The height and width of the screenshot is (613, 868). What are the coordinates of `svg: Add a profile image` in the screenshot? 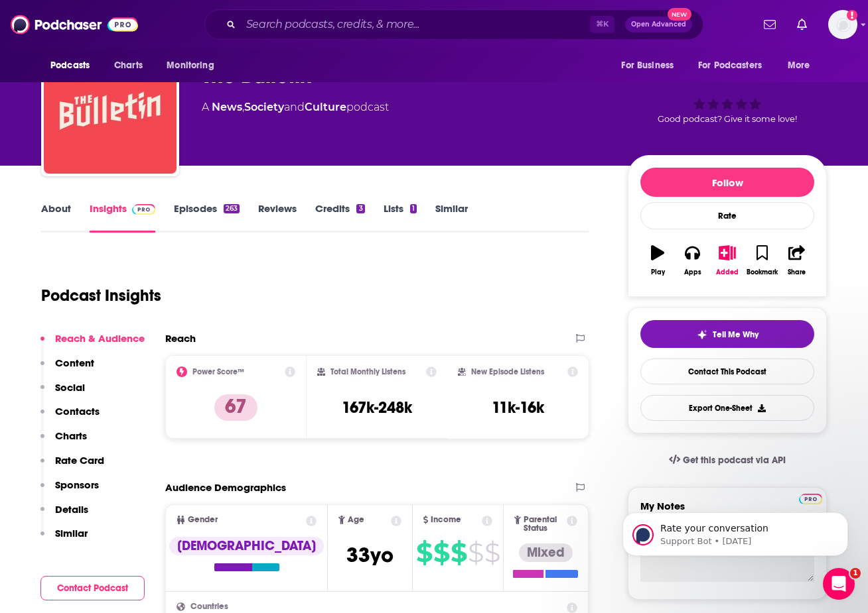 It's located at (852, 15).